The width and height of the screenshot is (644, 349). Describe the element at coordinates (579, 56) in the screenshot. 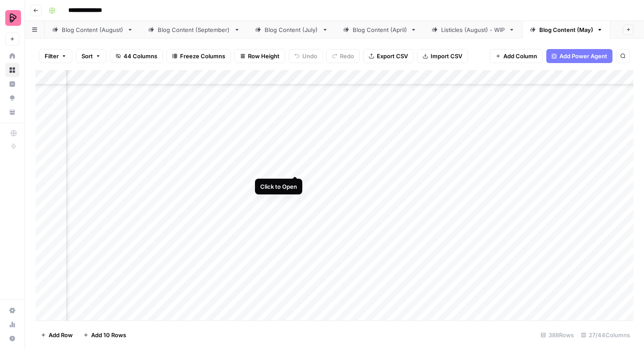

I see `button: Add Power Agent` at that location.